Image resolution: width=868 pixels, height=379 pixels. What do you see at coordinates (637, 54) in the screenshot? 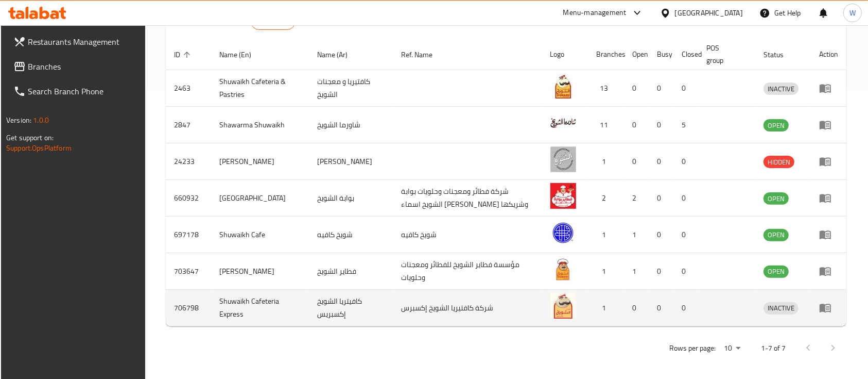
I see `th: Open` at bounding box center [637, 54].